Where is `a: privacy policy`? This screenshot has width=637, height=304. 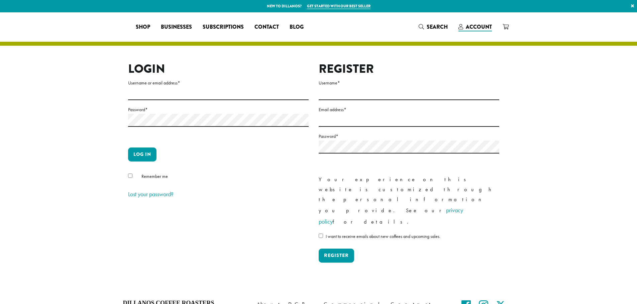
a: privacy policy is located at coordinates (391, 216).